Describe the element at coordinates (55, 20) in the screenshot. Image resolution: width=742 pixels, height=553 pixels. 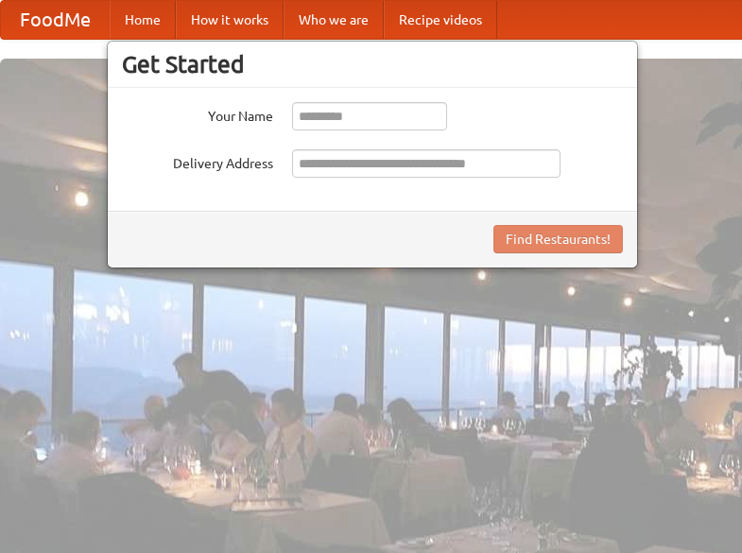
I see `a: FoodMe` at that location.